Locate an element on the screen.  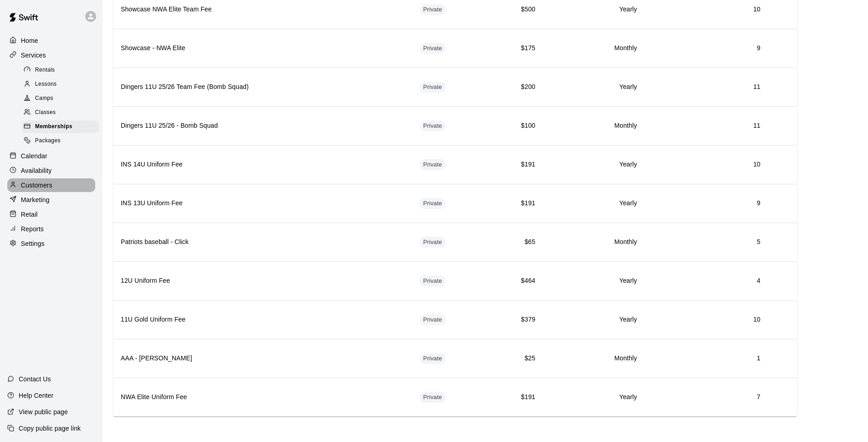
a: Customers is located at coordinates (51, 185).